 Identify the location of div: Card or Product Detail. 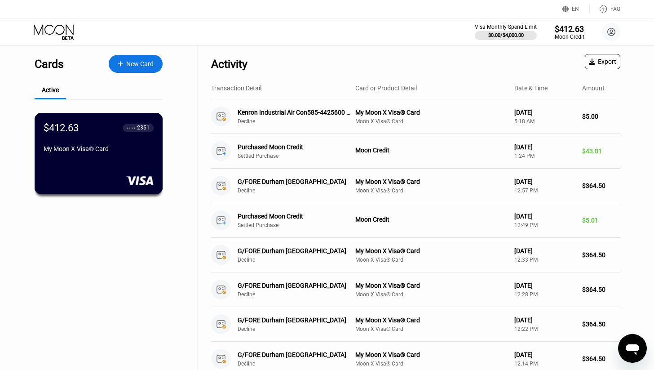
(386, 88).